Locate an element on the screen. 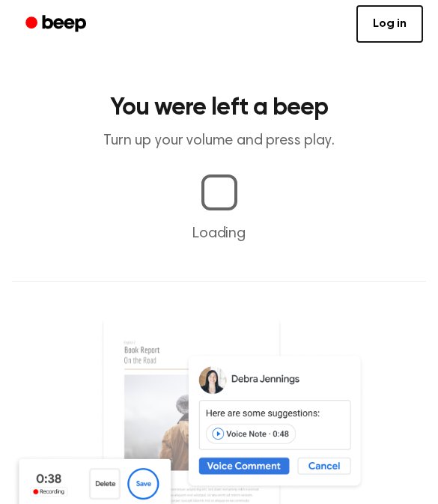  a: Beep is located at coordinates (57, 24).